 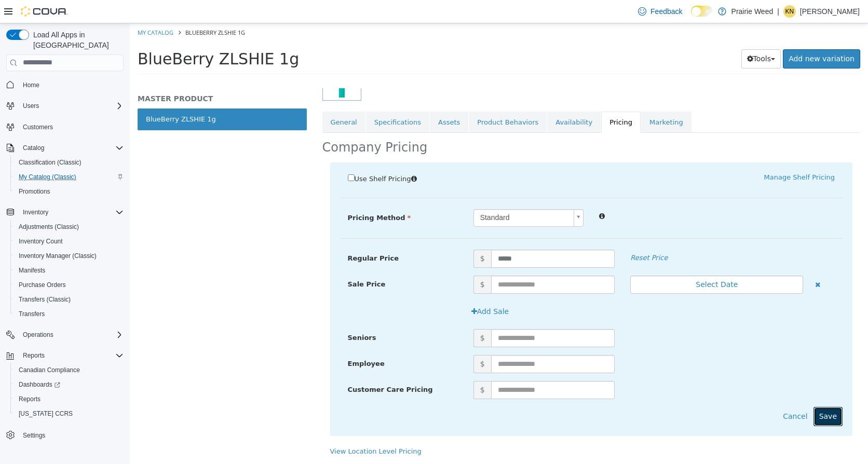 I want to click on button: Manifests, so click(x=69, y=271).